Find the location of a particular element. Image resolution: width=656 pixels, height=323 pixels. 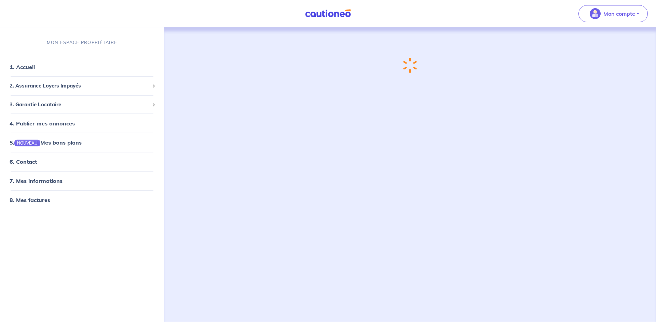

span: 2. Assurance Loyers Impayés is located at coordinates (79, 86).